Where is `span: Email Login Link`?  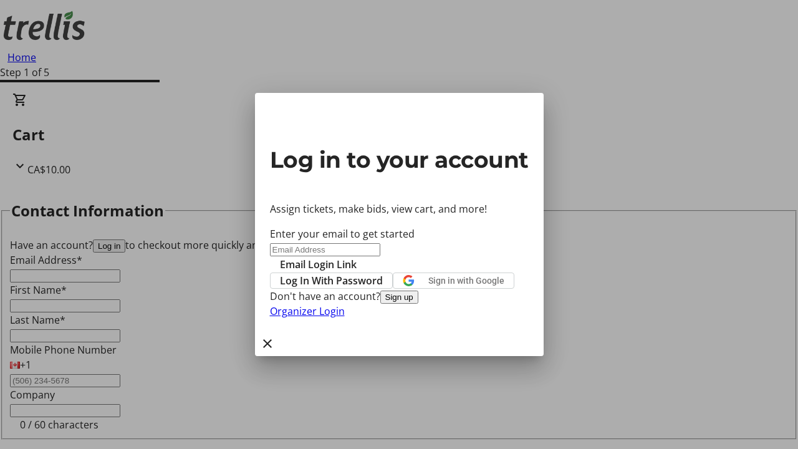
span: Email Login Link is located at coordinates (318, 264).